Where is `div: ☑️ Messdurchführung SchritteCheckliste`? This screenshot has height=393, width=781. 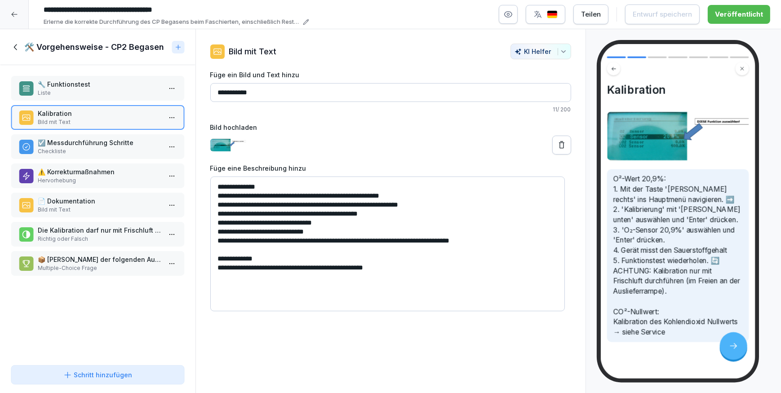 div: ☑️ Messdurchführung SchritteCheckliste is located at coordinates (98, 146).